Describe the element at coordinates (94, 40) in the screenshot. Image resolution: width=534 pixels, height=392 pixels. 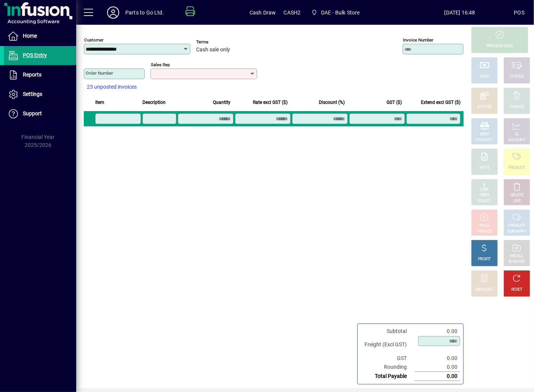
I see `mat-label: Customer` at that location.